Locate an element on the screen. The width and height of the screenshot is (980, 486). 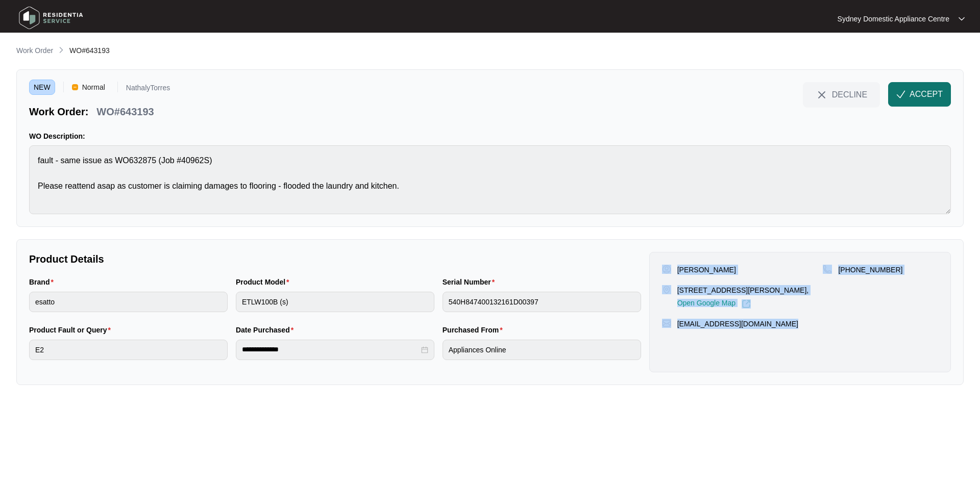
label: Purchased From is located at coordinates (475, 330).